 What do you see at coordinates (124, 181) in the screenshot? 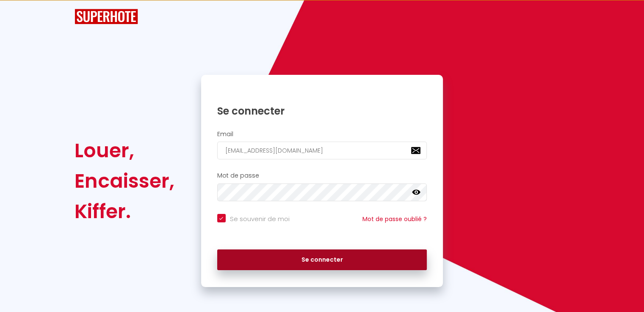
I see `div: Encaisser,` at bounding box center [124, 181].